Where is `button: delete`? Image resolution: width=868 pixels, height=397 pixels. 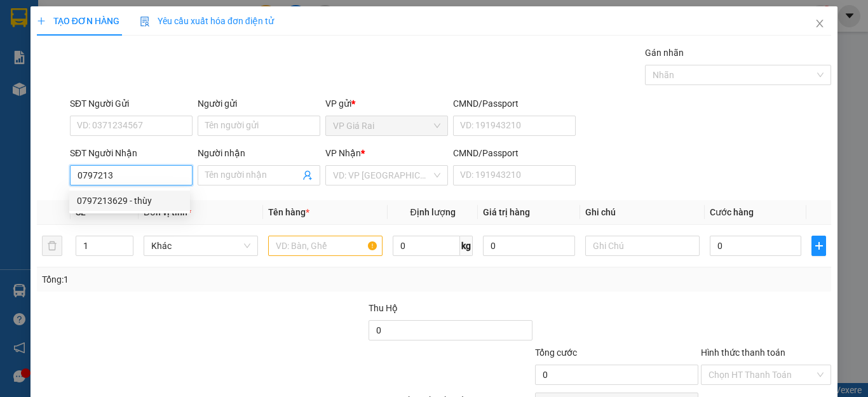
button: delete is located at coordinates (52, 246).